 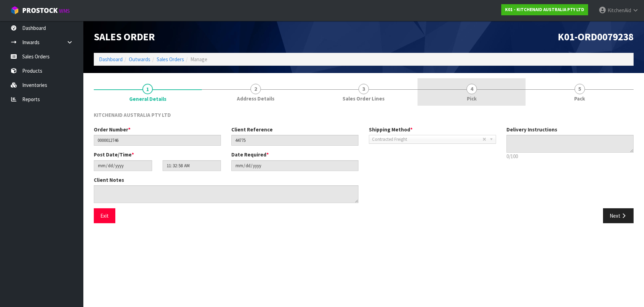 I want to click on label: Shipping Method, so click(x=391, y=130).